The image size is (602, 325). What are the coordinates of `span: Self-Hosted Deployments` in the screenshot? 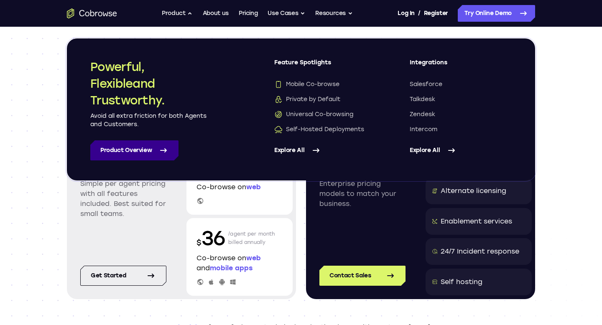 It's located at (319, 130).